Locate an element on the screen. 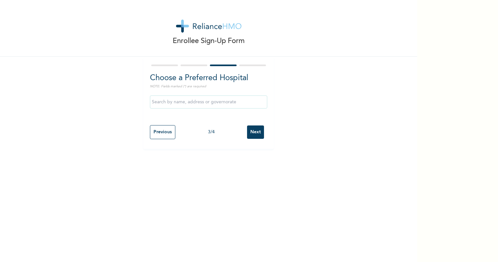 The image size is (498, 262). p: Enrollee Sign-Up Form is located at coordinates (208, 41).